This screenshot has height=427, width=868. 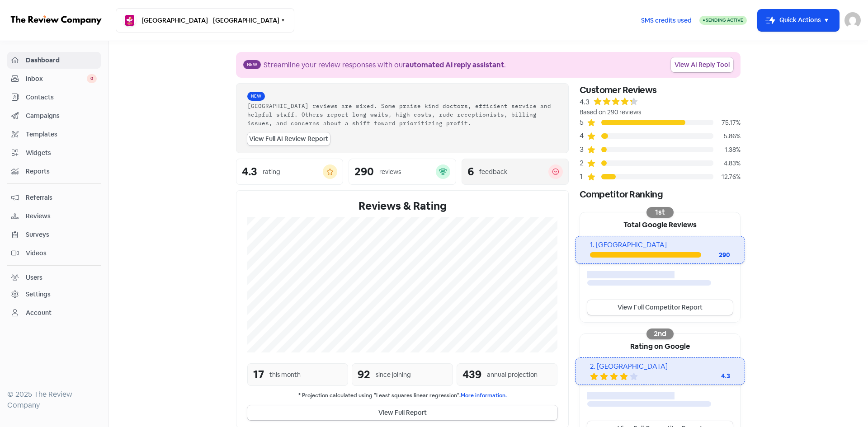 I want to click on a: Templates, so click(x=54, y=134).